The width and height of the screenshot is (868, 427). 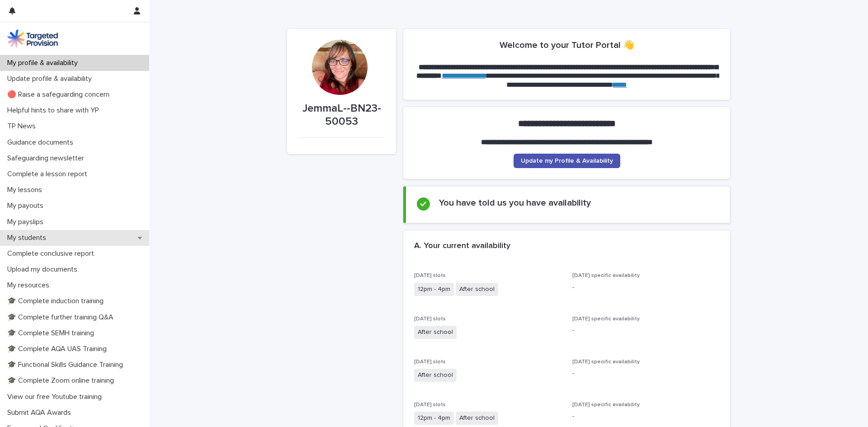 What do you see at coordinates (53, 253) in the screenshot?
I see `p: Complete conclusive report` at bounding box center [53, 253].